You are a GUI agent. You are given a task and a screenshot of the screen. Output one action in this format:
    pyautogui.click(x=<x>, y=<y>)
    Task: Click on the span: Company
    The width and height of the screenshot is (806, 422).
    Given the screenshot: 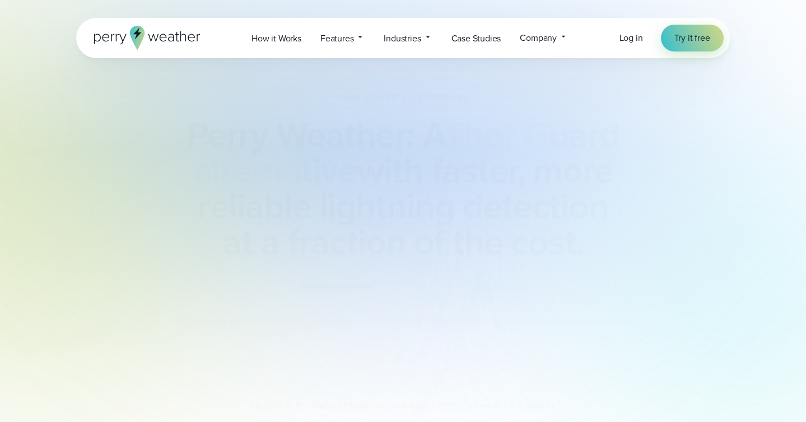 What is the action you would take?
    pyautogui.click(x=538, y=38)
    